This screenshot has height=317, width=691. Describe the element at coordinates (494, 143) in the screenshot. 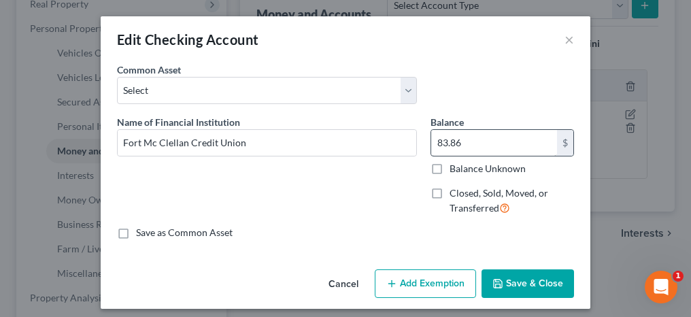

I see `input: 0.00` at that location.